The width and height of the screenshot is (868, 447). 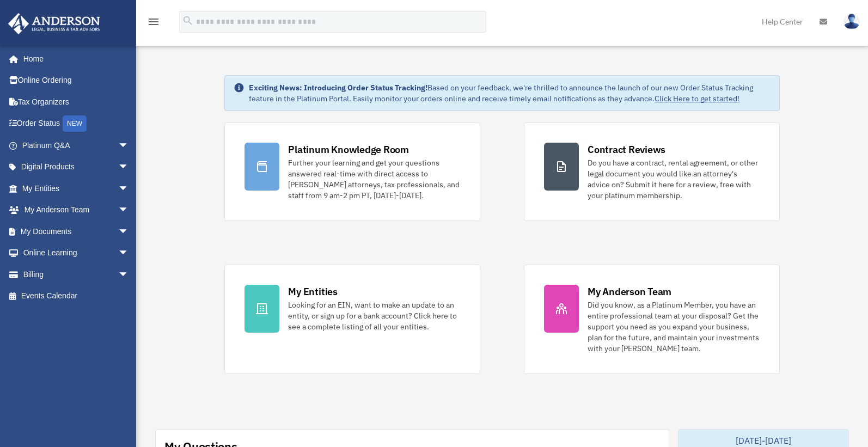 What do you see at coordinates (652, 319) in the screenshot?
I see `a: My Anderson Team Did you know, as a Platinum Member, you have an entire professional team at your...` at bounding box center [652, 319].